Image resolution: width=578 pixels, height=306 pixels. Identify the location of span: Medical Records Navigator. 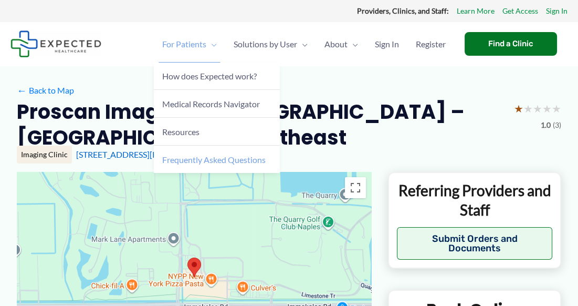
(211, 103).